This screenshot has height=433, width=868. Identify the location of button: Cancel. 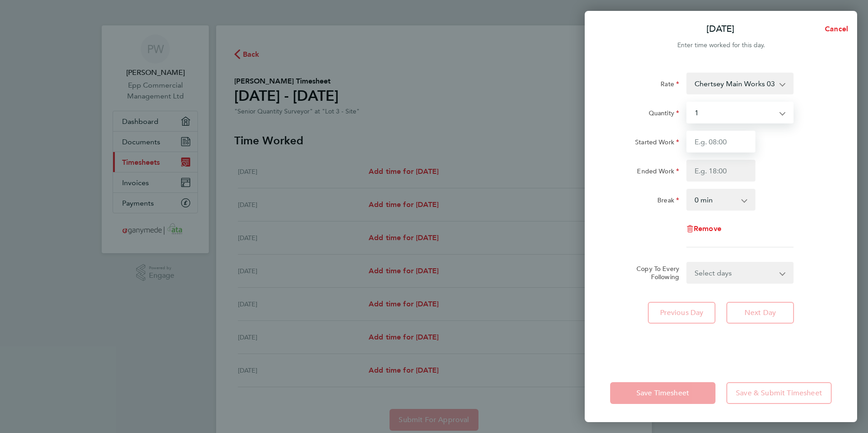
(833, 29).